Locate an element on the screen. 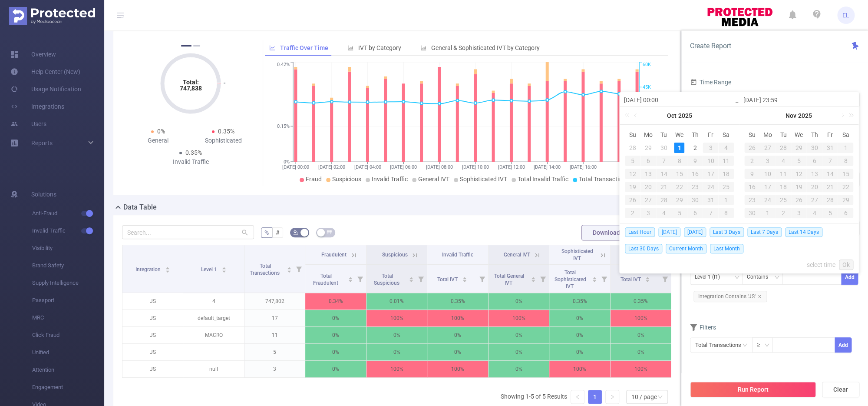 The height and width of the screenshot is (406, 868). span: Solutions is located at coordinates (44, 194).